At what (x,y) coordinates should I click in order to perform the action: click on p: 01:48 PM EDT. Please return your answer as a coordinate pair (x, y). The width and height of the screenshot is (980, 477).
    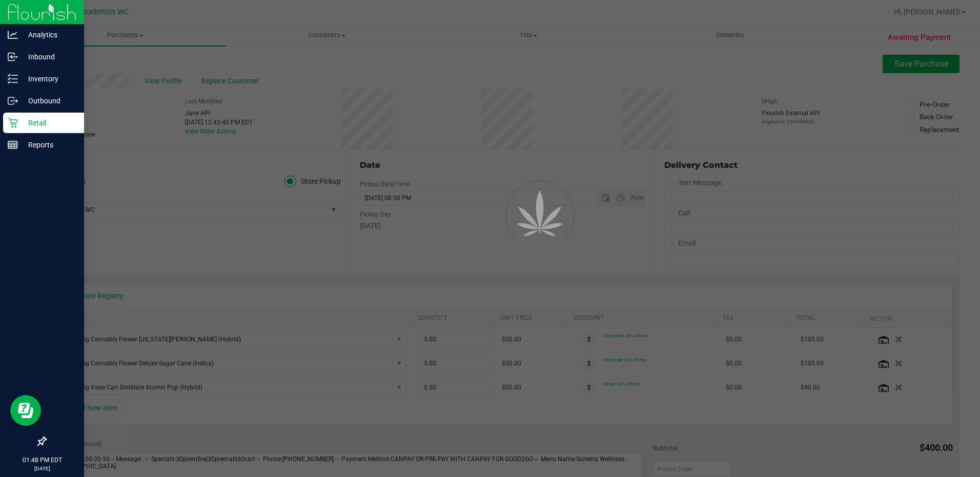
    Looking at the image, I should click on (42, 460).